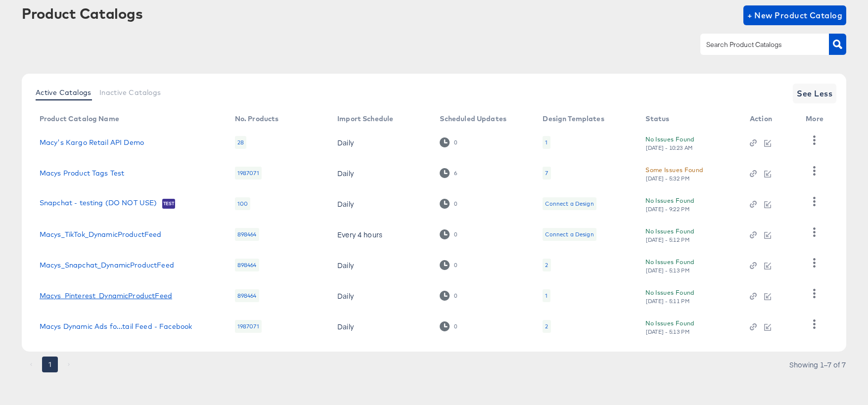 The height and width of the screenshot is (405, 868). What do you see at coordinates (241, 142) in the screenshot?
I see `div: 28` at bounding box center [241, 142].